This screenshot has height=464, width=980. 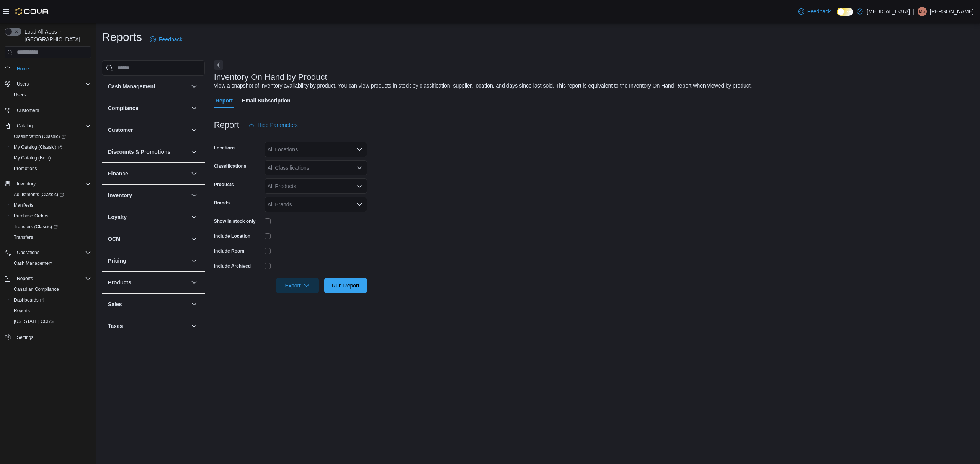 What do you see at coordinates (23, 237) in the screenshot?
I see `a: Transfers` at bounding box center [23, 237].